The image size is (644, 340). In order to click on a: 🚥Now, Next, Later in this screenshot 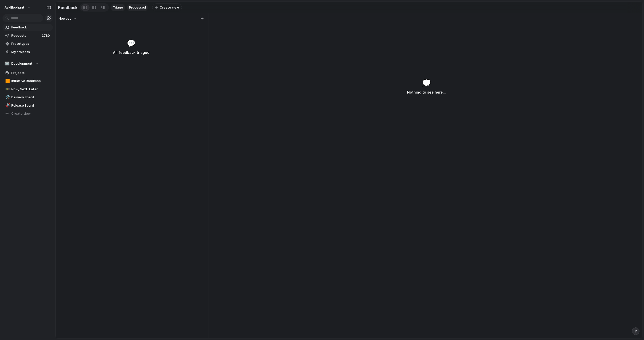, I will do `click(28, 89)`.